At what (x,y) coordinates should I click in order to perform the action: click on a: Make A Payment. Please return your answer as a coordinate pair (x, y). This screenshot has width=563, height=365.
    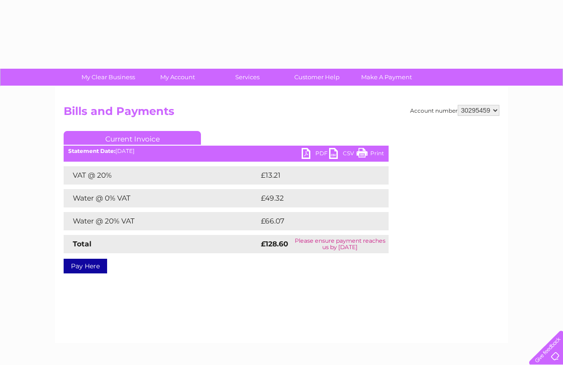
    Looking at the image, I should click on (386, 77).